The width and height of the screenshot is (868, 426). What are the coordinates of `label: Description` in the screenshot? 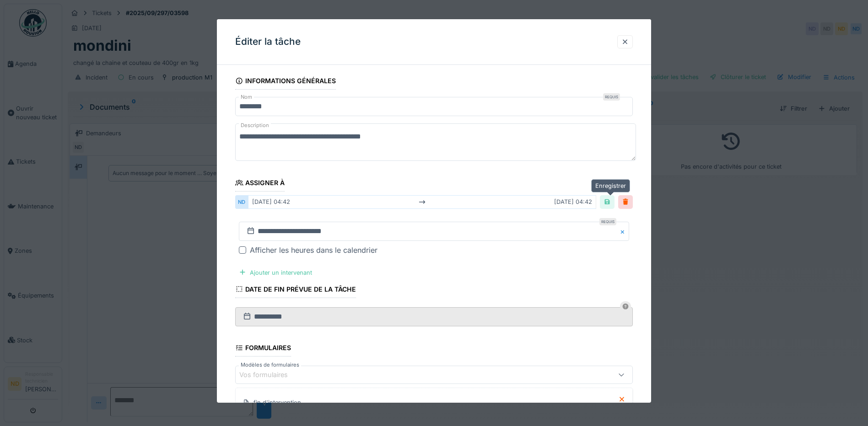 It's located at (255, 125).